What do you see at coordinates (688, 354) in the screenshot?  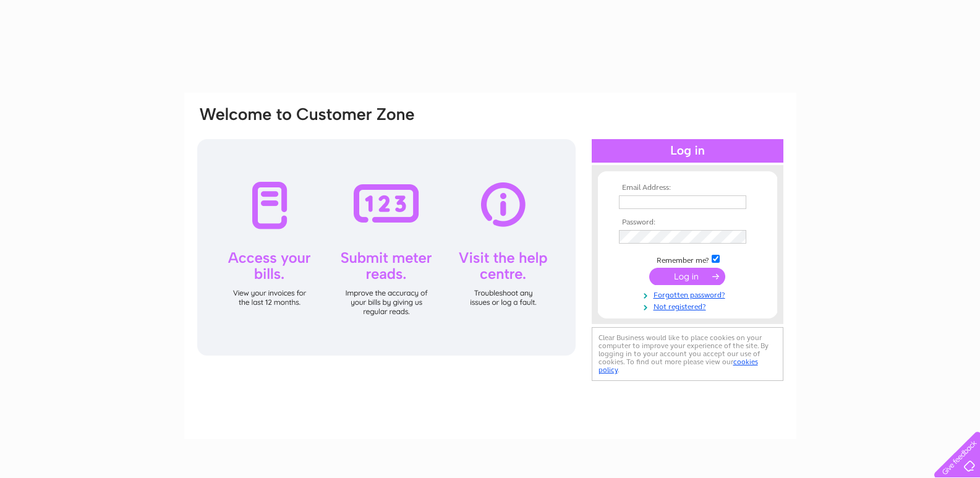 I see `div: Clear Business would like to place cookies on your computer to improve your experience of the sit...` at bounding box center [688, 354].